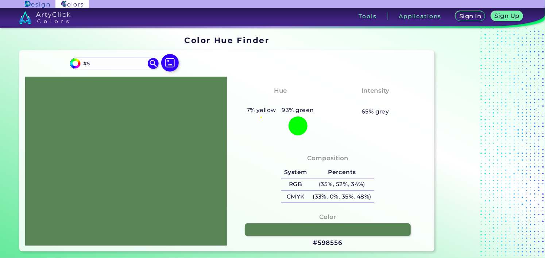 Image resolution: width=545 pixels, height=258 pixels. Describe the element at coordinates (375, 101) in the screenshot. I see `h3: Pastel` at that location.